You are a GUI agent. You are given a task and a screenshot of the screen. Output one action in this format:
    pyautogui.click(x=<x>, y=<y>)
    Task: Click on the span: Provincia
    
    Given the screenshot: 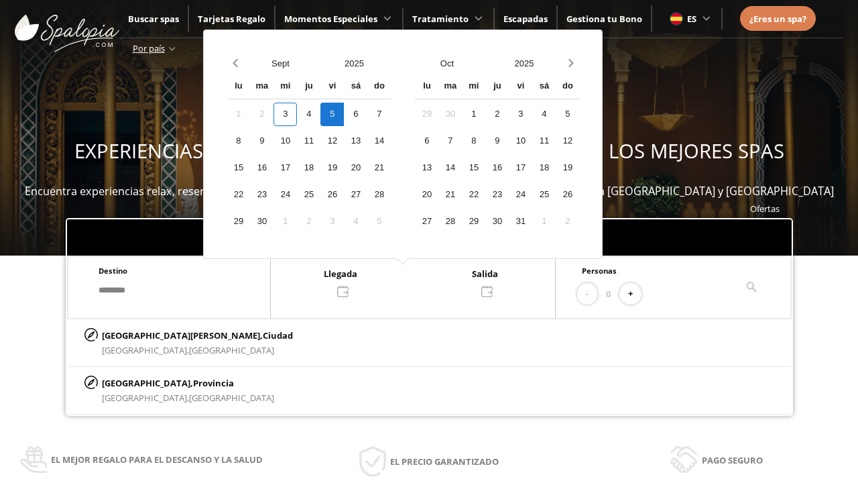 What is the action you would take?
    pyautogui.click(x=213, y=383)
    